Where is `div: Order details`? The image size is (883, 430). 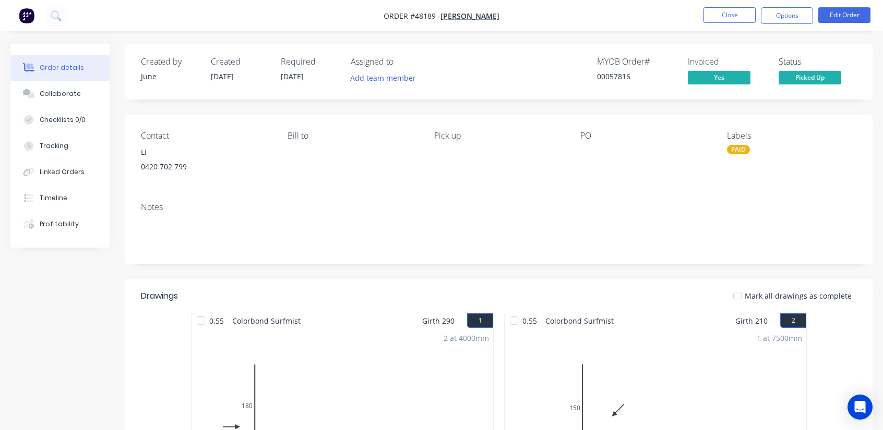 div: Order details is located at coordinates (62, 68).